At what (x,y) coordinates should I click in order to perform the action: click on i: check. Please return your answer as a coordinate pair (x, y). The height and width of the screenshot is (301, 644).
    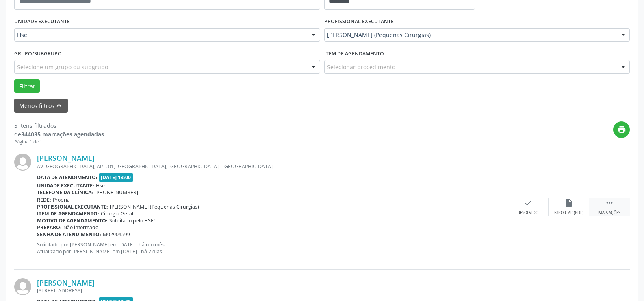
    Looking at the image, I should click on (528, 203).